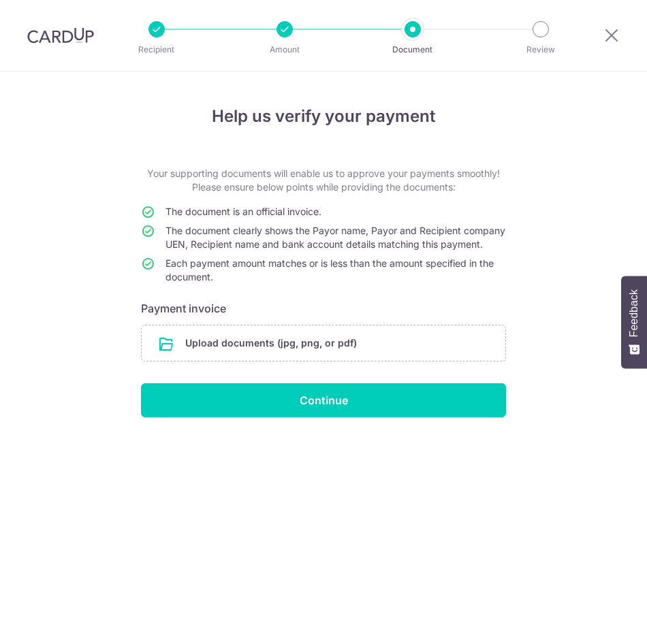 The image size is (647, 644). What do you see at coordinates (541, 50) in the screenshot?
I see `p: Review` at bounding box center [541, 50].